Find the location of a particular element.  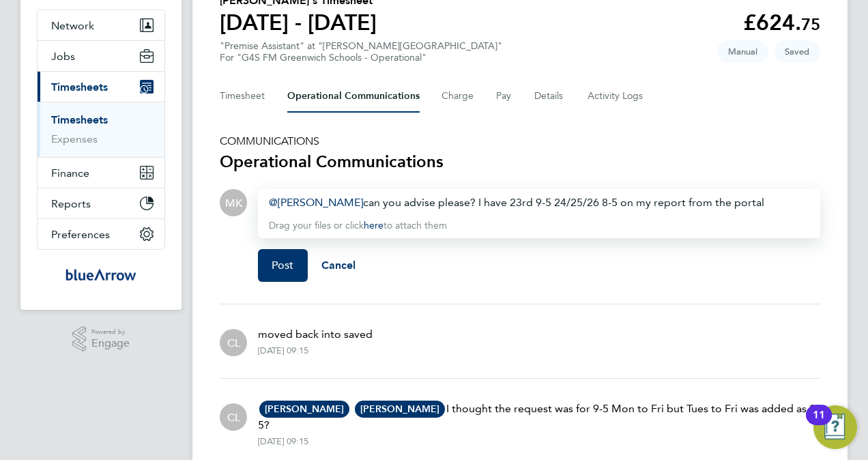

div: Miriam Kerins is located at coordinates (233, 203).